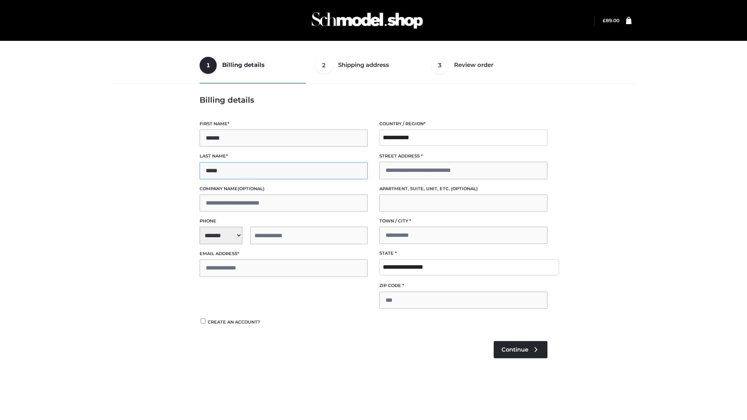  I want to click on label: Phone, so click(284, 221).